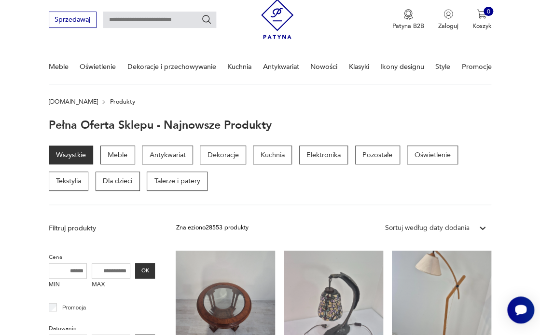  I want to click on a: Style, so click(443, 67).